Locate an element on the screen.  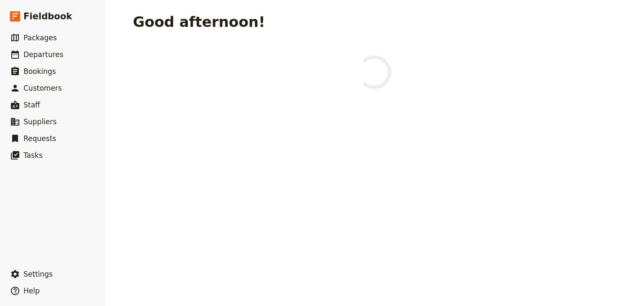
span: Customers is located at coordinates (42, 88).